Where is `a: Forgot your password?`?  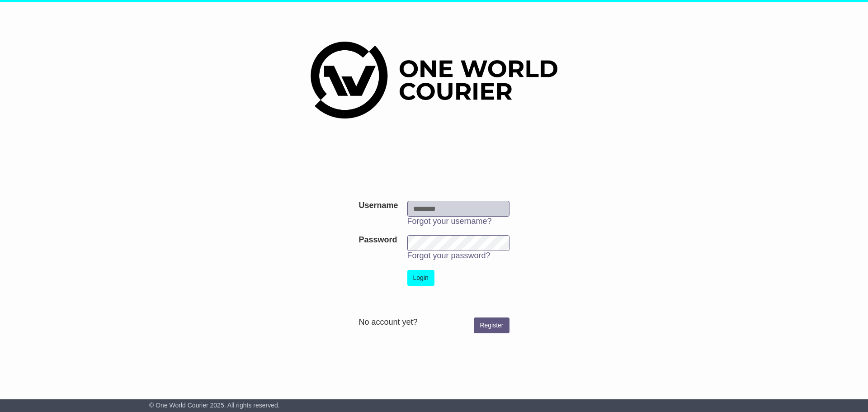 a: Forgot your password? is located at coordinates (449, 255).